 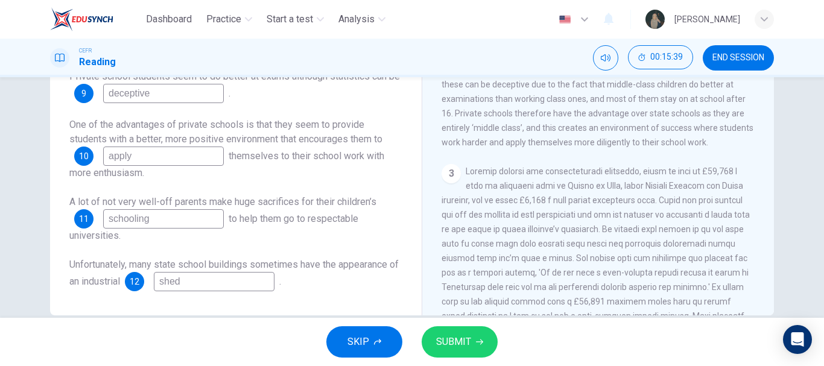 I want to click on button: Practice, so click(x=229, y=19).